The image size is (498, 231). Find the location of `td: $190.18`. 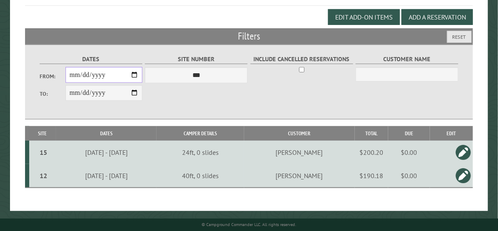

td: $190.18 is located at coordinates (371, 176).